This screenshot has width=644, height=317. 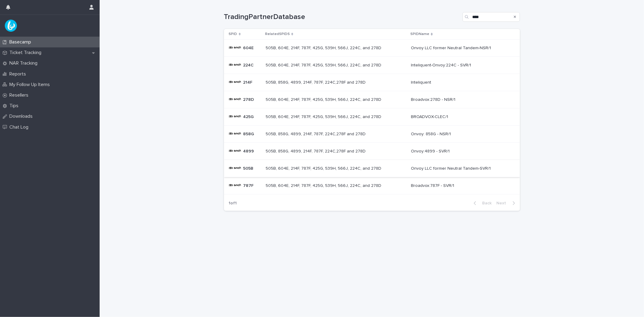 What do you see at coordinates (485, 203) in the screenshot?
I see `span: Back` at bounding box center [485, 203].